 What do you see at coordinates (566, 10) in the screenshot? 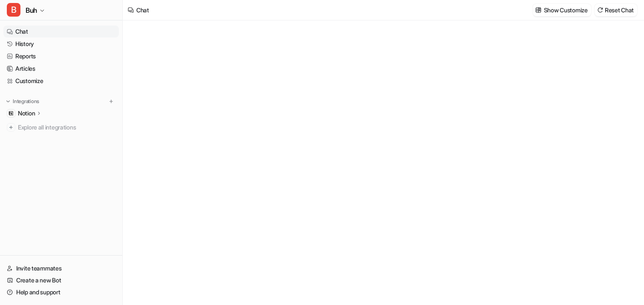
I see `p: Show Customize` at bounding box center [566, 10].